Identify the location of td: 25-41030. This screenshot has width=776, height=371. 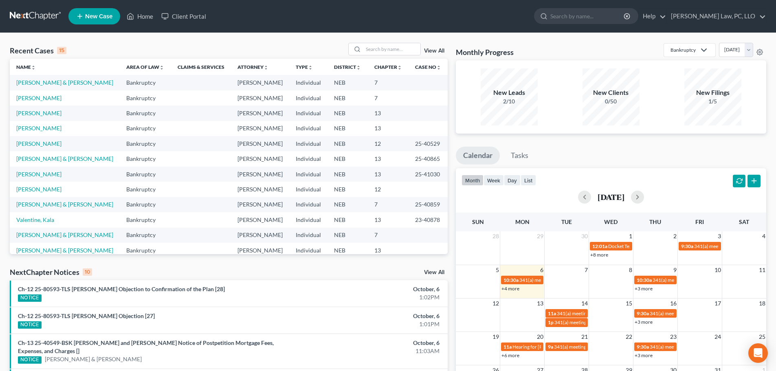
(428, 174).